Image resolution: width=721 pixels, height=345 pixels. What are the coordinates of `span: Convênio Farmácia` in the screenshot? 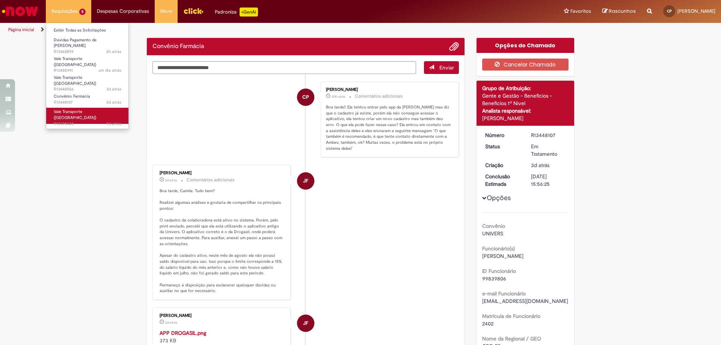 It's located at (72, 96).